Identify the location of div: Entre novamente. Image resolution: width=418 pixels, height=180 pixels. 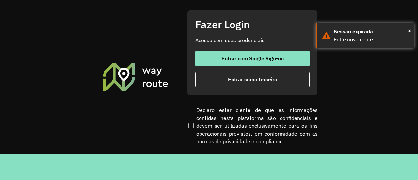
(371, 40).